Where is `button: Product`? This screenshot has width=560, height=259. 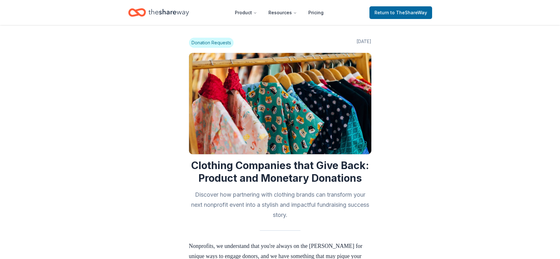
button: Product is located at coordinates (246, 13).